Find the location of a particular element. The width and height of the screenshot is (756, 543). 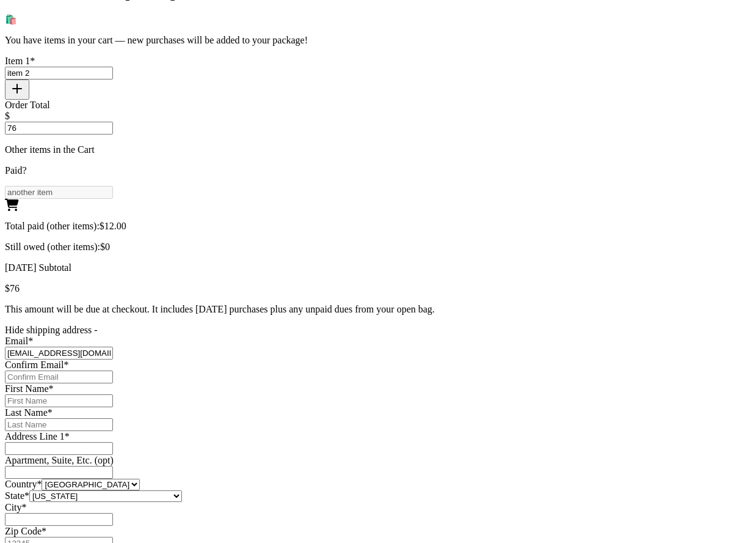

input: Confirm Email is located at coordinates (59, 376).